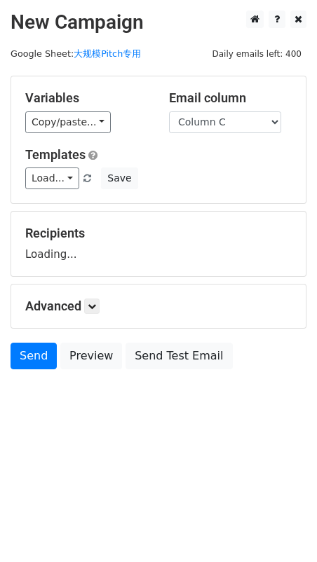  What do you see at coordinates (34, 356) in the screenshot?
I see `a: Send` at bounding box center [34, 356].